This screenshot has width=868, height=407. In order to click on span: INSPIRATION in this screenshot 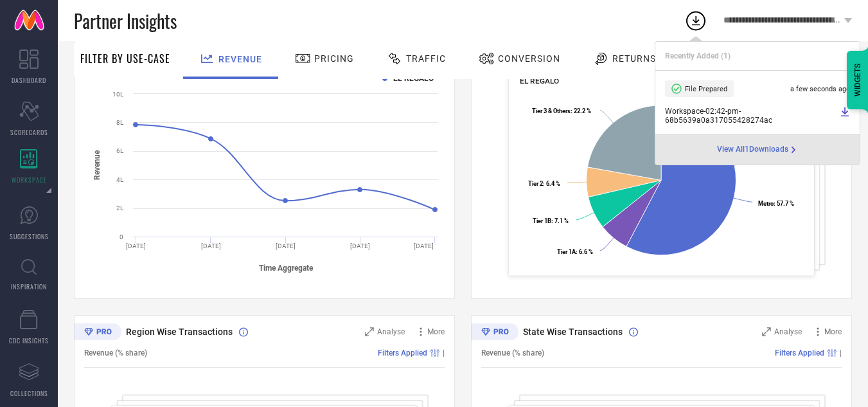, I will do `click(29, 286)`.